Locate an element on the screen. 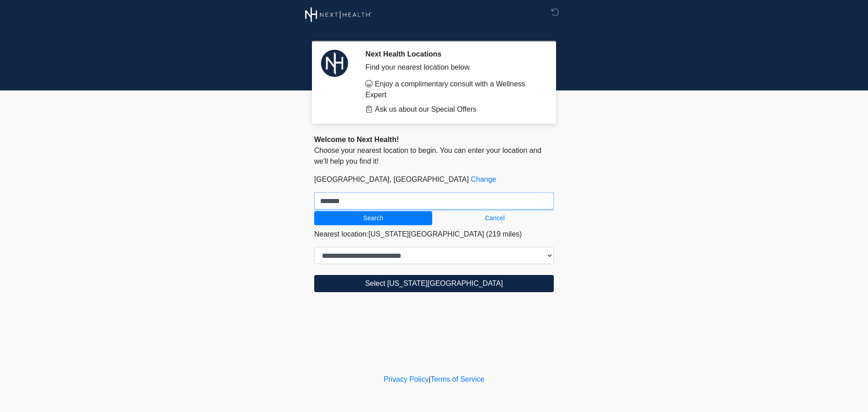 This screenshot has width=868, height=412. div: Welcome to Next Health! is located at coordinates (434, 140).